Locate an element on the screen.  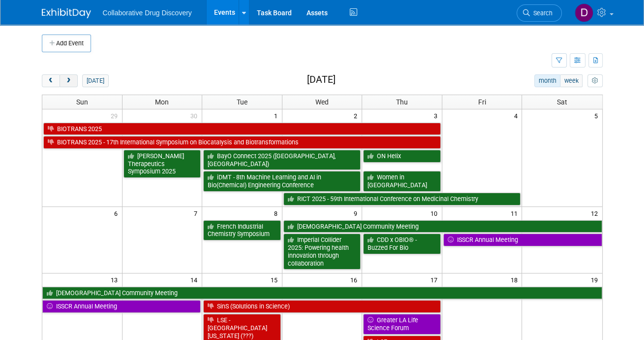
a: RICT 2025 - 59th International Conference on Medicinal Chemistry is located at coordinates (402, 199).